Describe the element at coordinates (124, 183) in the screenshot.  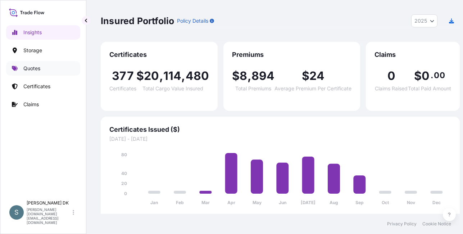
I see `tspan: 20` at that location.